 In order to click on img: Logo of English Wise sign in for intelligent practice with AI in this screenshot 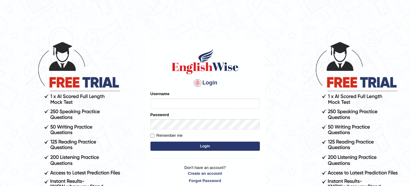, I will do `click(205, 61)`.